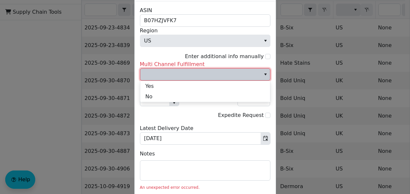 The width and height of the screenshot is (410, 194). I want to click on label: Enter additional info manually, so click(225, 56).